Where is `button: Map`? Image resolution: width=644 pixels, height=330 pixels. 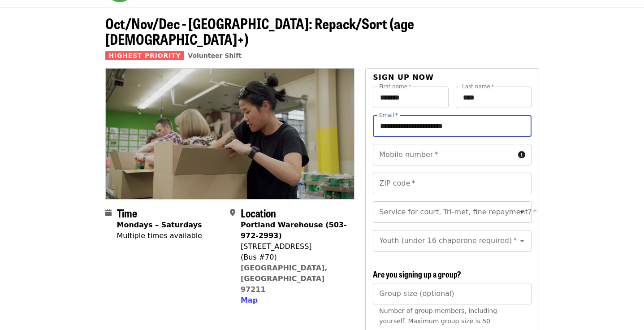
button: Map is located at coordinates (249, 300).